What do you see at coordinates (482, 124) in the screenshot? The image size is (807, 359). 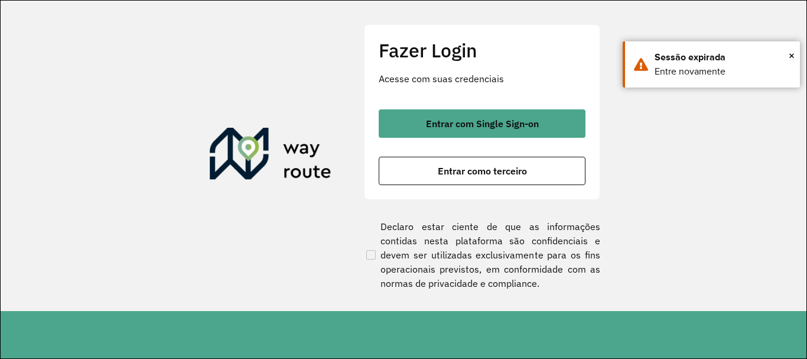 I see `span: Entrar com Single Sign-on` at bounding box center [482, 124].